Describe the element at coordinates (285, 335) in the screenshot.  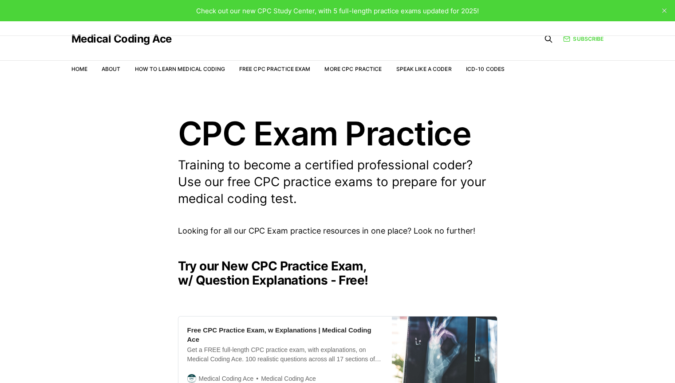
I see `div: Free CPC Practice Exam, w Explanations | Medical Coding Ace` at that location.